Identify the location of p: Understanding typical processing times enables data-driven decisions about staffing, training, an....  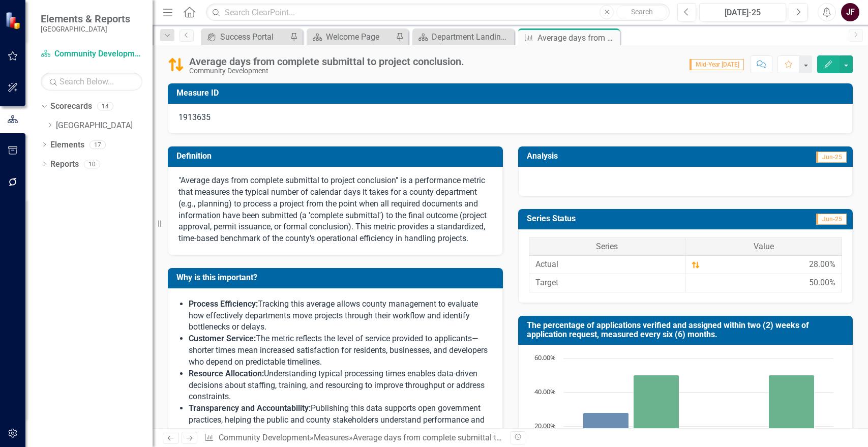
(340, 385).